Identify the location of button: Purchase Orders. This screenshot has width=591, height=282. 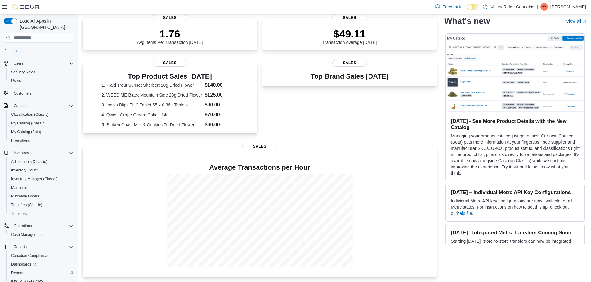
(41, 197).